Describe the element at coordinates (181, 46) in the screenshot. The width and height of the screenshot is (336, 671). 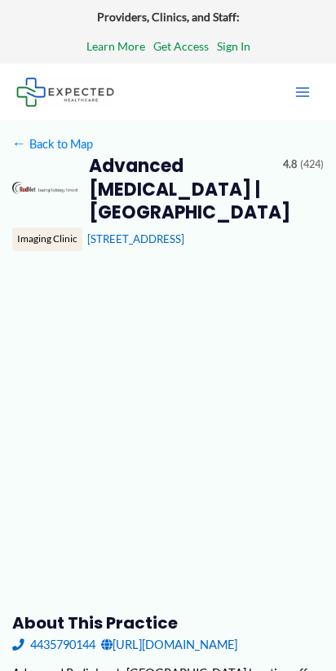
I see `a: Get Access` at that location.